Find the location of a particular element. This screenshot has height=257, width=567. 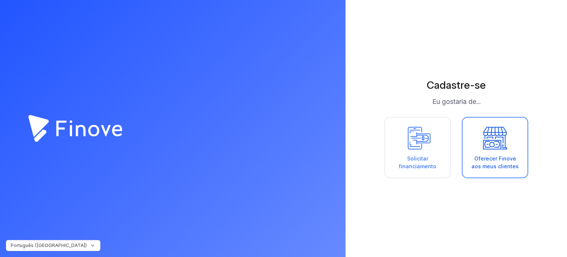

a: Oferecer Finove aos meus clientes is located at coordinates (495, 147).